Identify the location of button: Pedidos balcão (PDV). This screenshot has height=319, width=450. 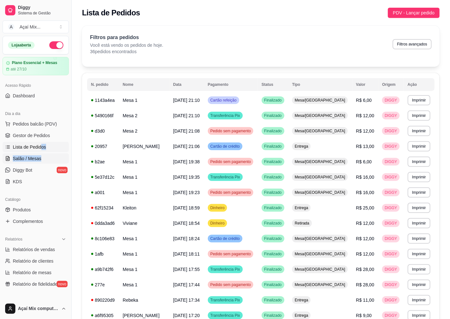
(36, 124).